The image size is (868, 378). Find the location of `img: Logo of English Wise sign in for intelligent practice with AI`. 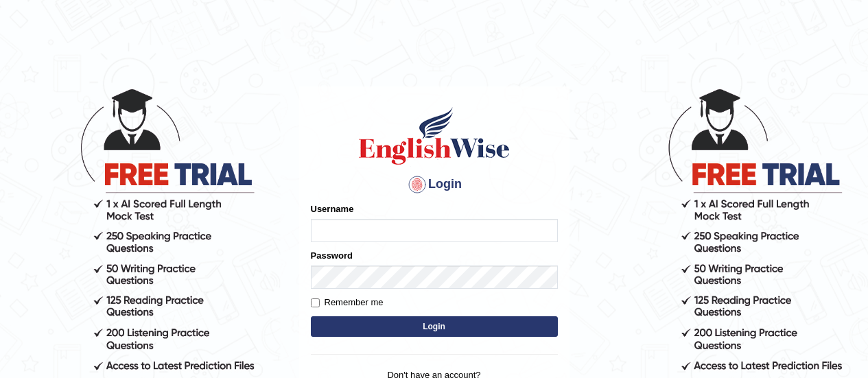

img: Logo of English Wise sign in for intelligent practice with AI is located at coordinates (434, 136).